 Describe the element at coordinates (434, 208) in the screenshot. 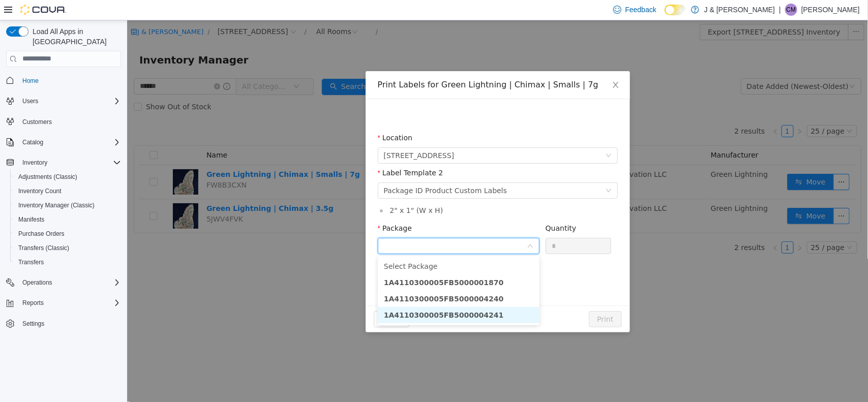

I see `label: Quantity` at that location.